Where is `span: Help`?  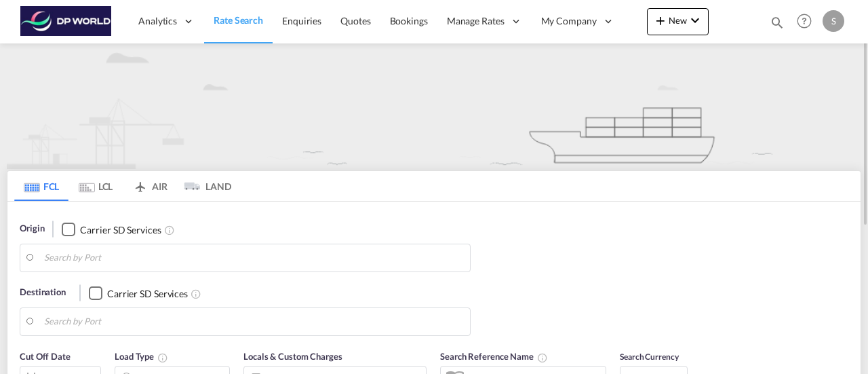 span: Help is located at coordinates (805, 21).